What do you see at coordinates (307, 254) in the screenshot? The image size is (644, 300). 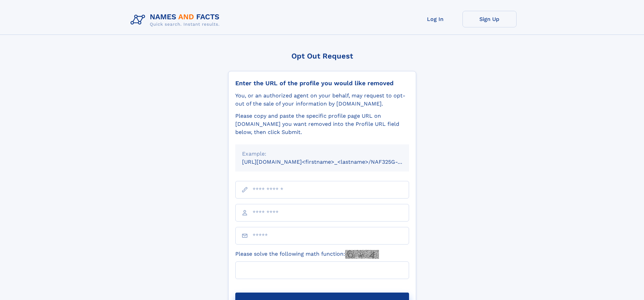 I see `label: Please solve the following math function:` at bounding box center [307, 254].